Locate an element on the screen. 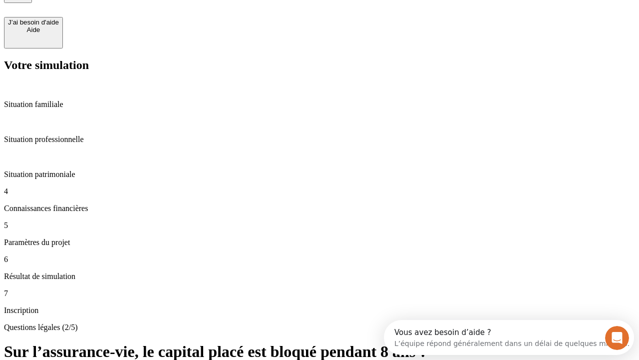 The height and width of the screenshot is (360, 639). p: 5 is located at coordinates (320, 225).